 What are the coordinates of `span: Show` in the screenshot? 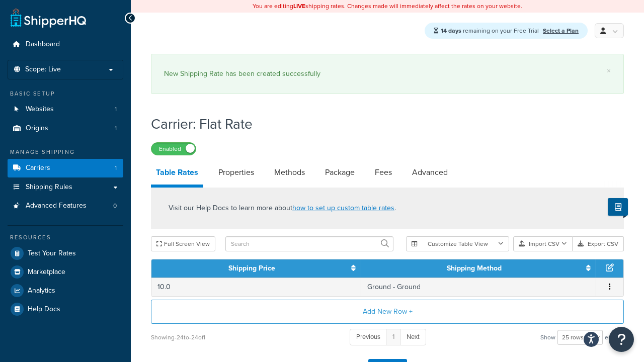 It's located at (549, 338).